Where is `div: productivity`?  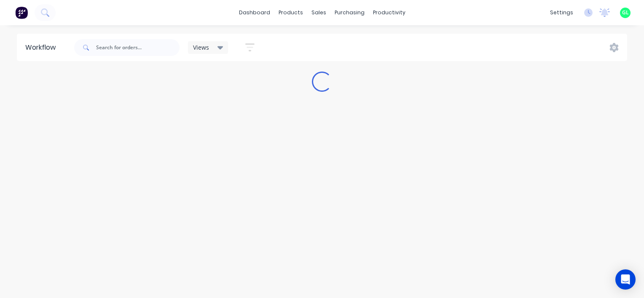
div: productivity is located at coordinates (389, 13).